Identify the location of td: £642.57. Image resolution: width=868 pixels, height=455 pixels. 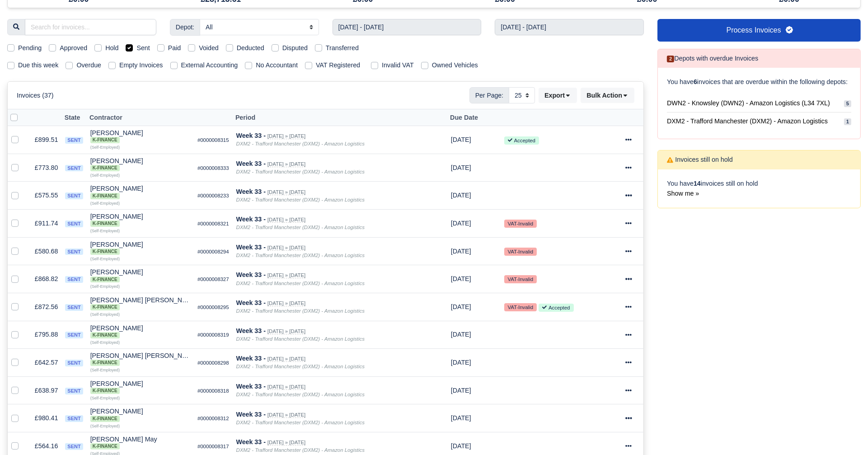
(44, 363).